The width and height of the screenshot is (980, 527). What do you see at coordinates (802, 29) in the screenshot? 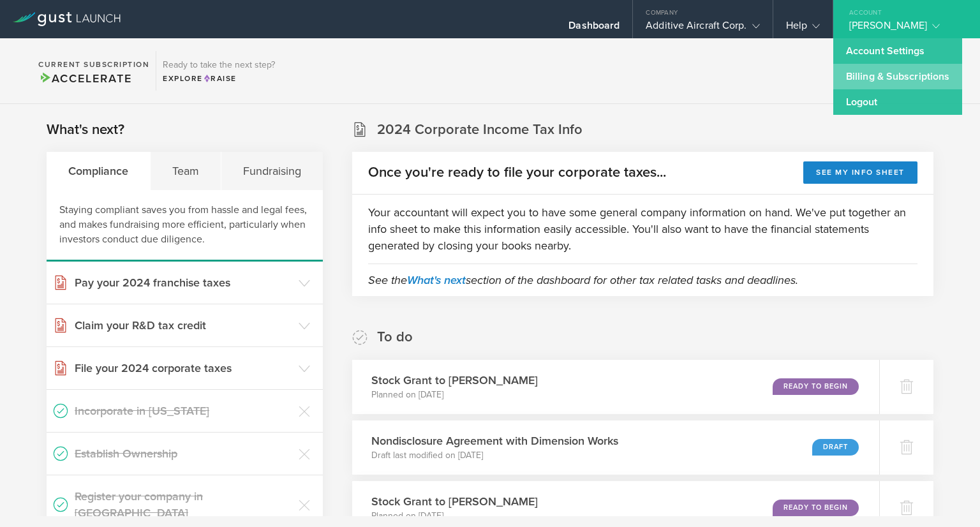
I see `div: Help` at bounding box center [802, 29].